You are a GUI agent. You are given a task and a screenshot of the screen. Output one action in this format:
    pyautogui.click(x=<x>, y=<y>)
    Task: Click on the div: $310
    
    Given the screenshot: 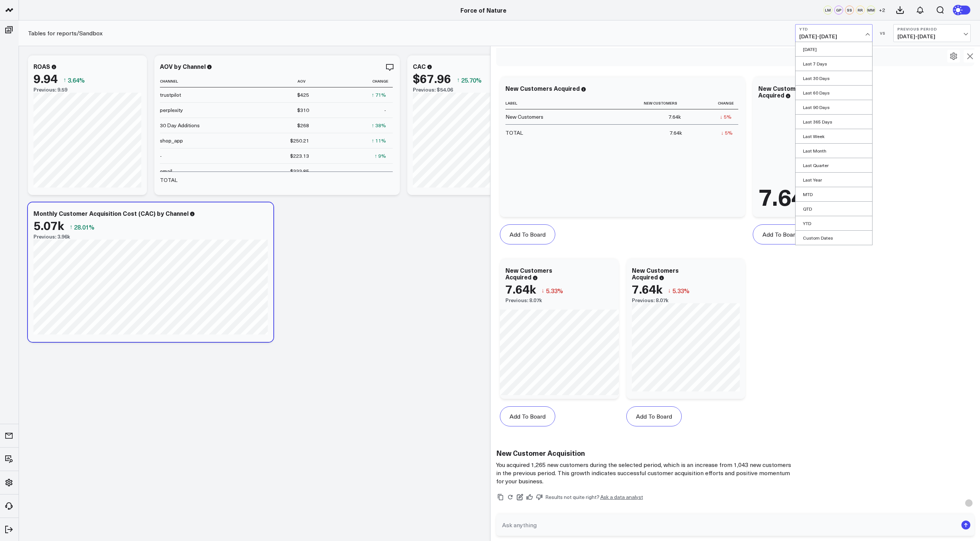 What is the action you would take?
    pyautogui.click(x=303, y=110)
    